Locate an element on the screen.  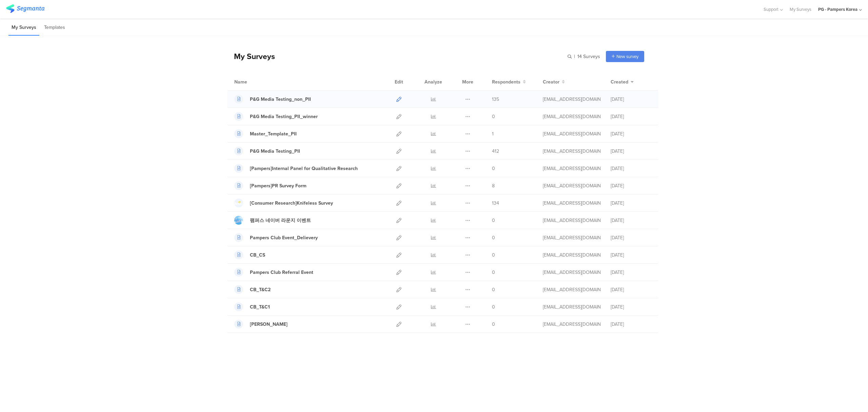
a: P&G Media Testing_non_PII is located at coordinates (273, 99).